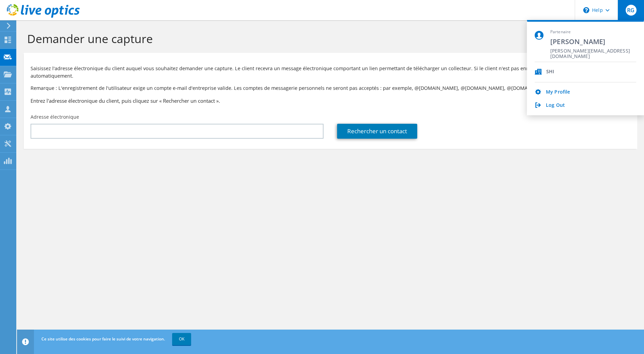 This screenshot has width=644, height=354. I want to click on h3: Entrez l'adresse électronique du client, puis cliquez sur « Rechercher un contact »., so click(330, 100).